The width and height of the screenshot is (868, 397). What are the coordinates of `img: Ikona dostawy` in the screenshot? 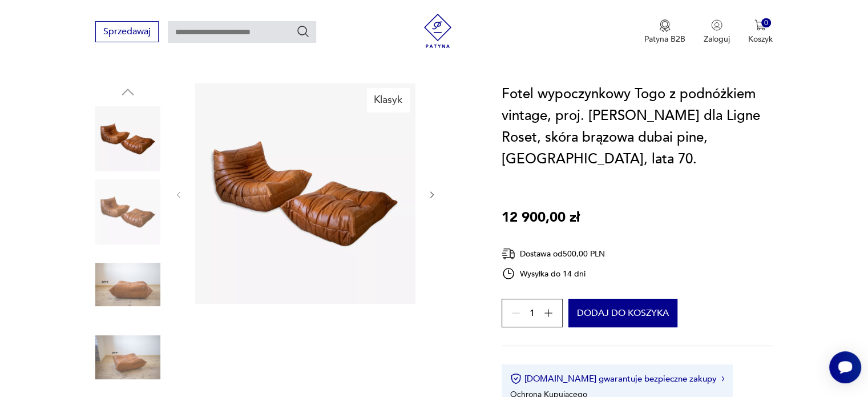 It's located at (508, 254).